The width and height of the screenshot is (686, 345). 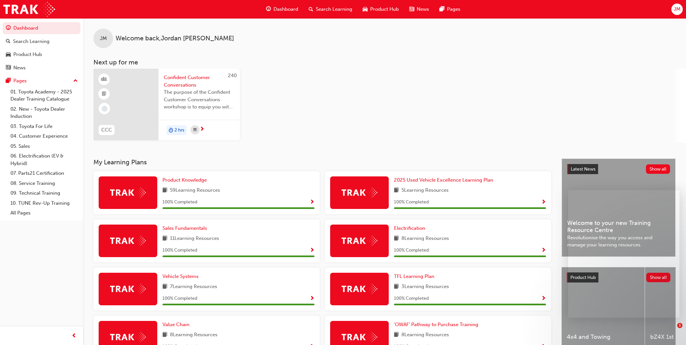 What do you see at coordinates (680, 326) in the screenshot?
I see `span: 1` at bounding box center [680, 326].